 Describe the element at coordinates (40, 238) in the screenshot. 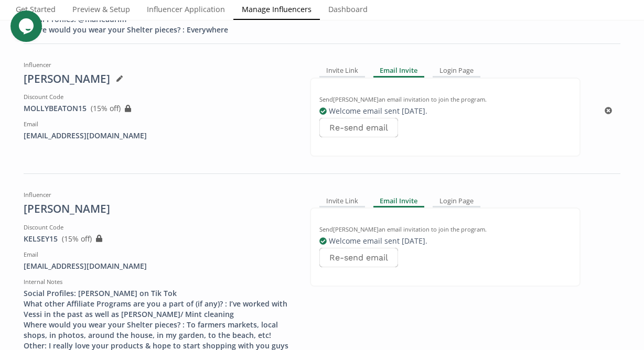

I see `span: KELSEY15` at that location.